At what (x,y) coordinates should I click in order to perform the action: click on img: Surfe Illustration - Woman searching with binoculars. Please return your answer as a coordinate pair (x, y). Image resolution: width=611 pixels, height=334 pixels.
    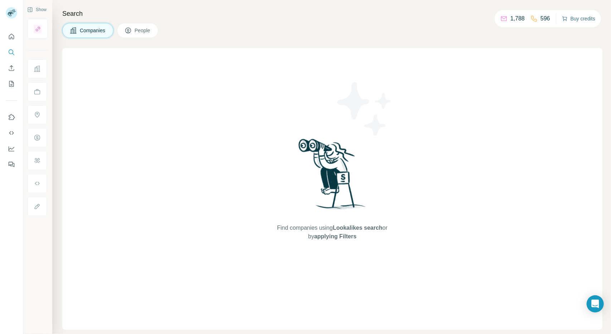
    Looking at the image, I should click on (333, 177).